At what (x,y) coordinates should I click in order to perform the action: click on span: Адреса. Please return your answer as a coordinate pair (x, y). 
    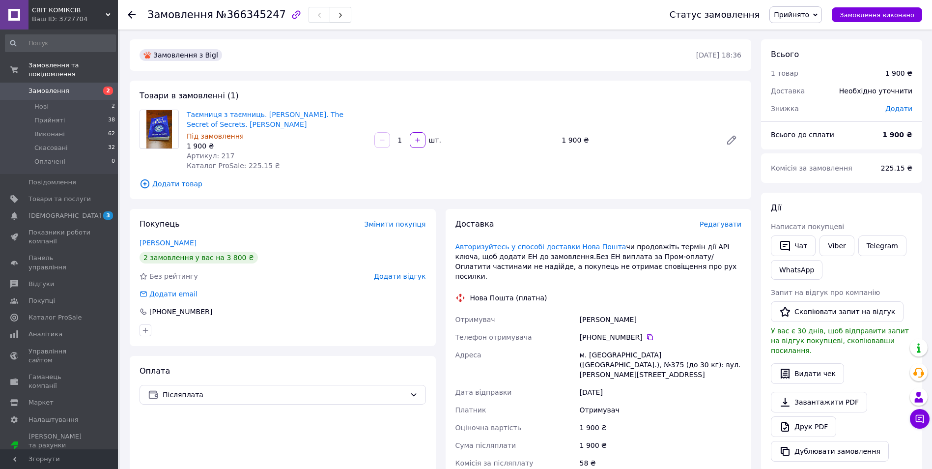
    Looking at the image, I should click on (468, 355).